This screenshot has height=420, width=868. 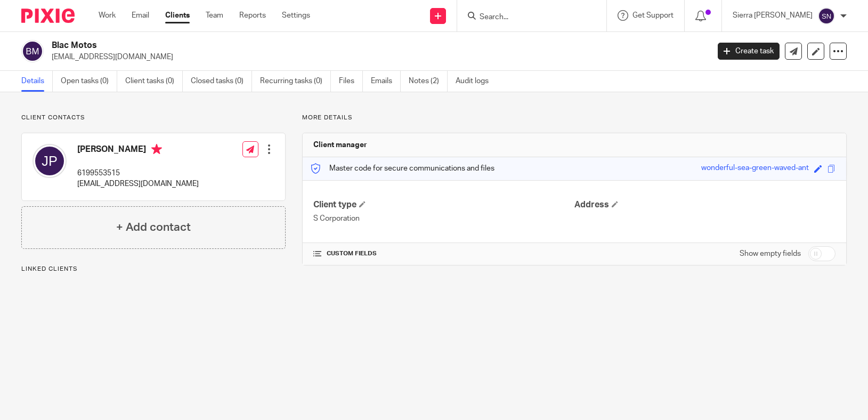 What do you see at coordinates (443, 218) in the screenshot?
I see `p: S Corporation` at bounding box center [443, 218].